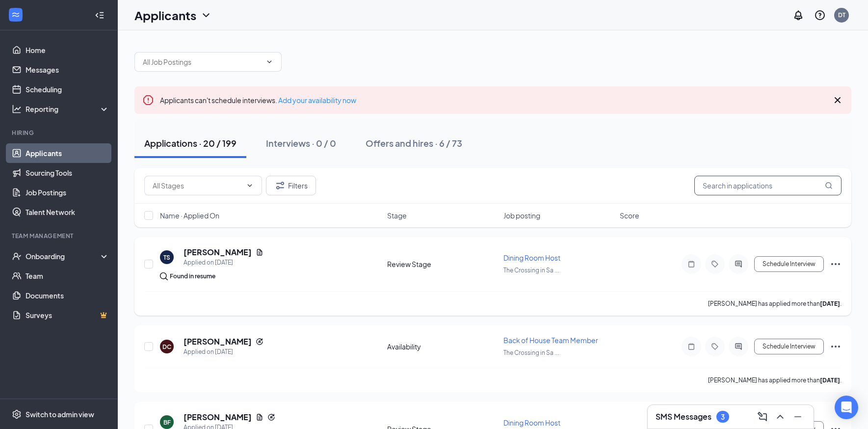 The image size is (868, 429). Describe the element at coordinates (16, 15) in the screenshot. I see `svg: WorkstreamLogo` at that location.